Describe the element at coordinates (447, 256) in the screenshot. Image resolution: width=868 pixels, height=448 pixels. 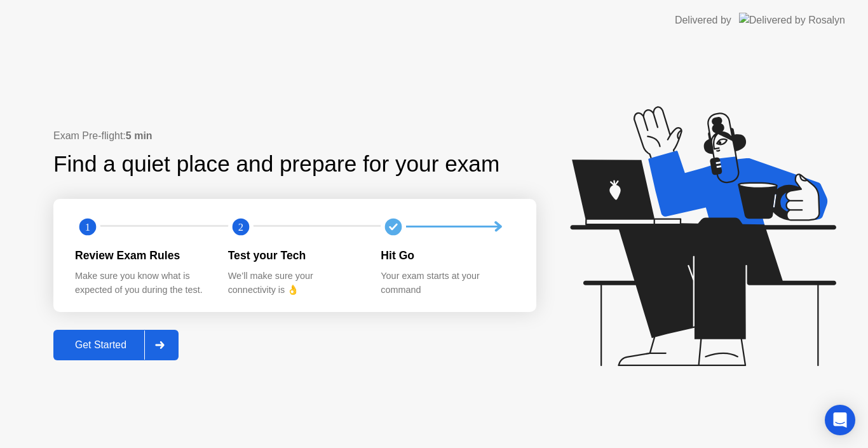
I see `div: Hit Go` at that location.